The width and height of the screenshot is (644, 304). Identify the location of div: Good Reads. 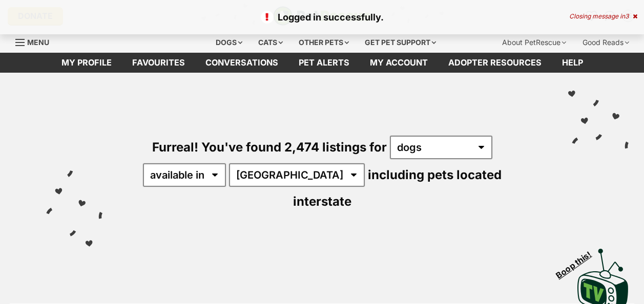
(606, 43).